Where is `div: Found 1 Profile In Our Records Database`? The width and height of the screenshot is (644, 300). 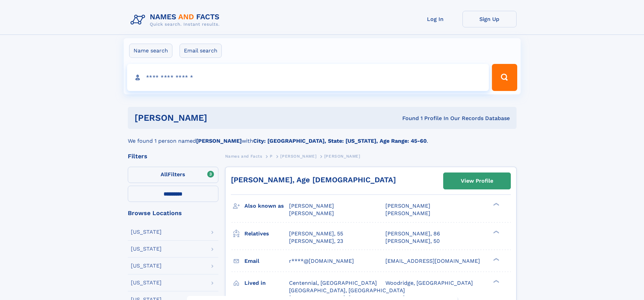 div: Found 1 Profile In Our Records Database is located at coordinates (407, 118).